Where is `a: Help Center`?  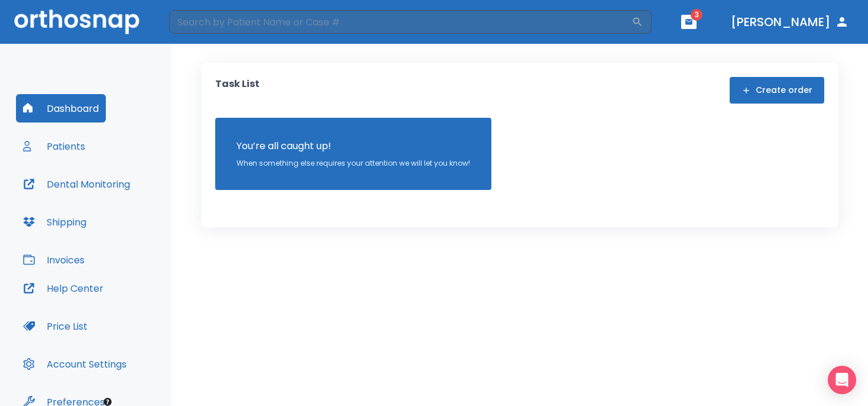
a: Help Center is located at coordinates (64, 288).